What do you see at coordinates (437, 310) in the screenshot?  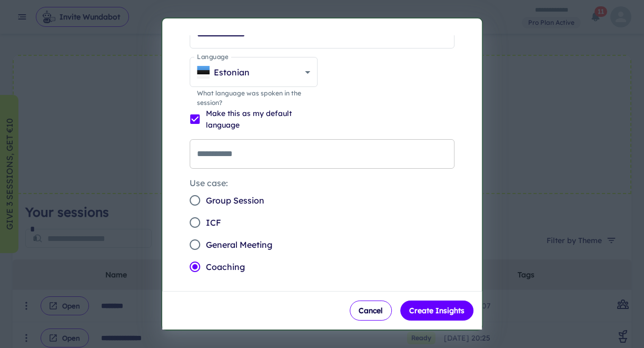 I see `button: Create Insights` at bounding box center [437, 310].